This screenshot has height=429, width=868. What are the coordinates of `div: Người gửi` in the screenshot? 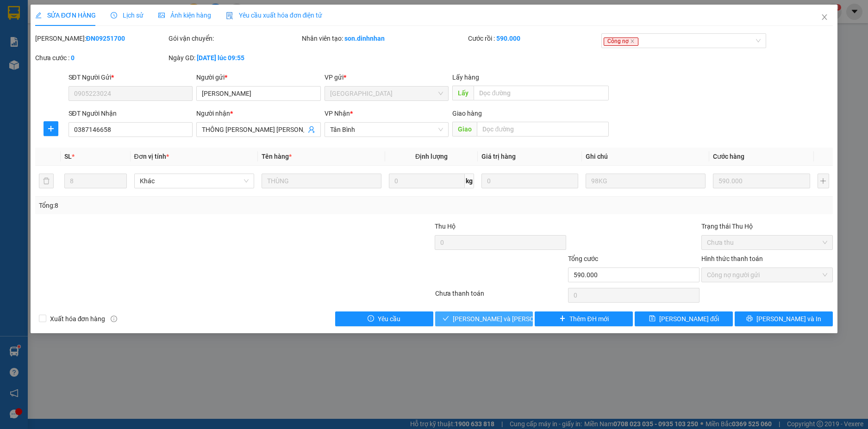 It's located at (259, 77).